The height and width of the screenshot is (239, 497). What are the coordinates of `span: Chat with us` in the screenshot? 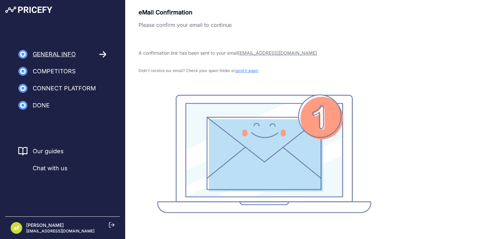 It's located at (50, 168).